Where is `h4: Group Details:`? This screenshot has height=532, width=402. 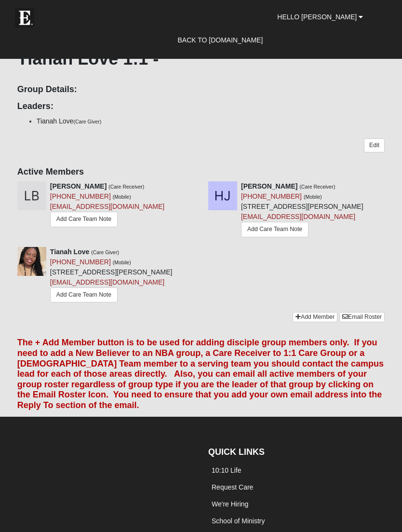 h4: Group Details: is located at coordinates (201, 90).